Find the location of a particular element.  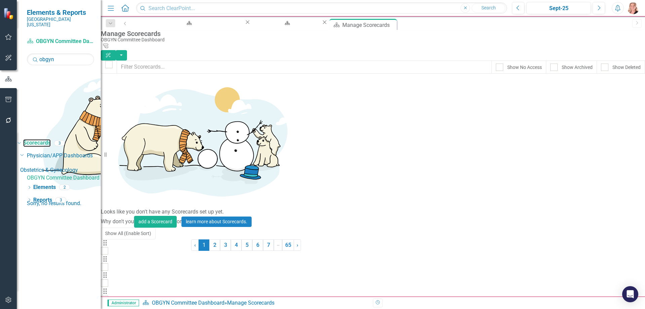

span: Search is located at coordinates (489, 8).